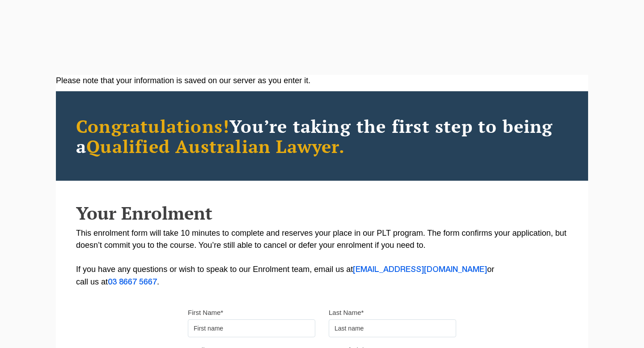  I want to click on a: 03 8667 5667, so click(132, 282).